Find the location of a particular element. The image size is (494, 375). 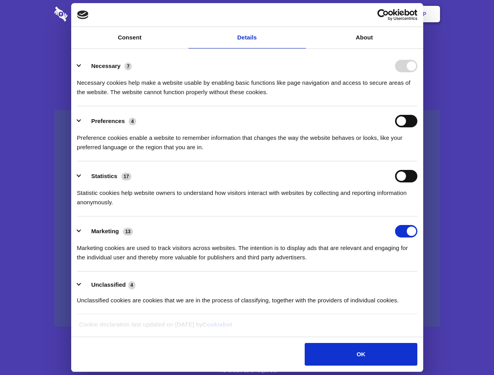

img: logo-wordmark-white-trans-d4663122ce5f474addd5e946df7df03e33cb6a1c49d2221995e7729f52c070b2.svg is located at coordinates (88, 14).